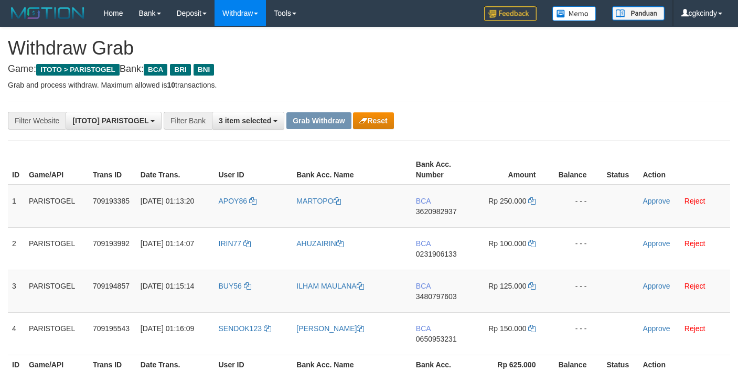 This screenshot has width=738, height=371. Describe the element at coordinates (111, 328) in the screenshot. I see `span: 709195543` at that location.